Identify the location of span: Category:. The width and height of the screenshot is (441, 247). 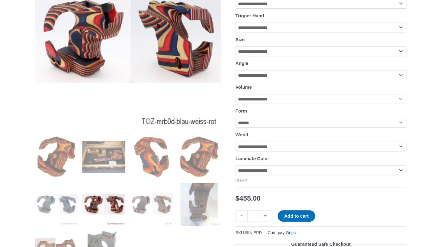
(282, 233).